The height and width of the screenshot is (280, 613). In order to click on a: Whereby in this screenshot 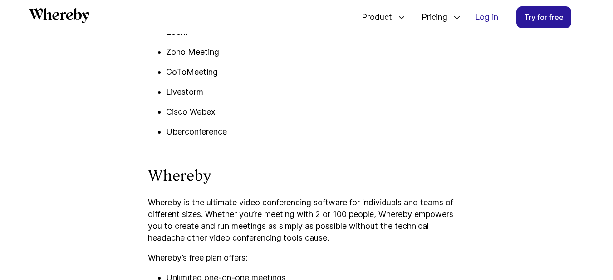, I will do `click(59, 17)`.